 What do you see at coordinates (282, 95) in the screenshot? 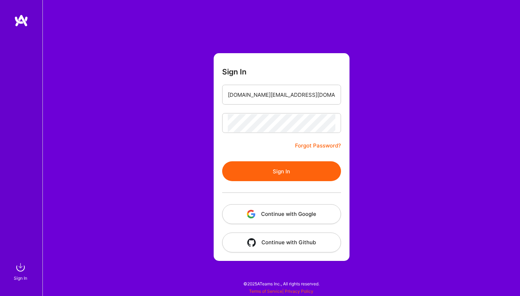
I see `input: Email...` at bounding box center [282, 95].